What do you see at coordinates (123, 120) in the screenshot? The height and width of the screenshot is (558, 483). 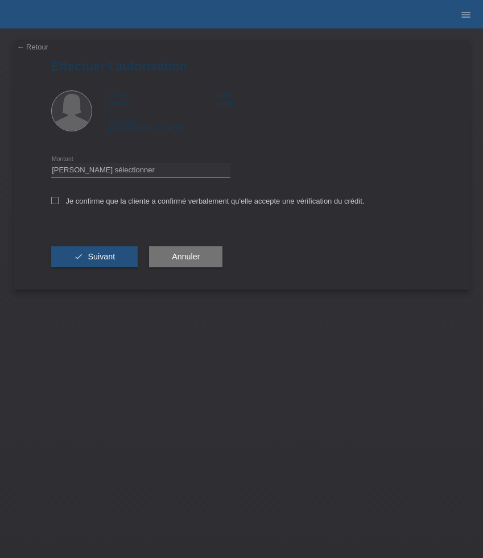 I see `span: Nationalité` at bounding box center [123, 120].